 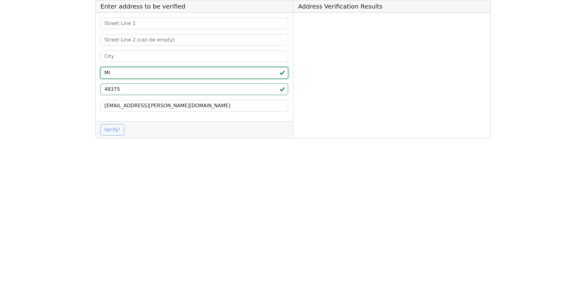 I want to click on input: 2-Letter State, so click(x=194, y=73).